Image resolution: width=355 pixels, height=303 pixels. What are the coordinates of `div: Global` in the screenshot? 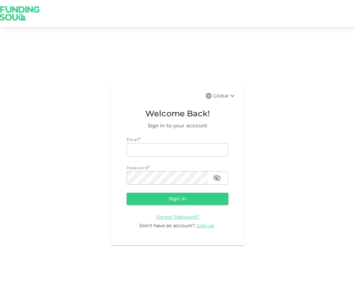 It's located at (225, 96).